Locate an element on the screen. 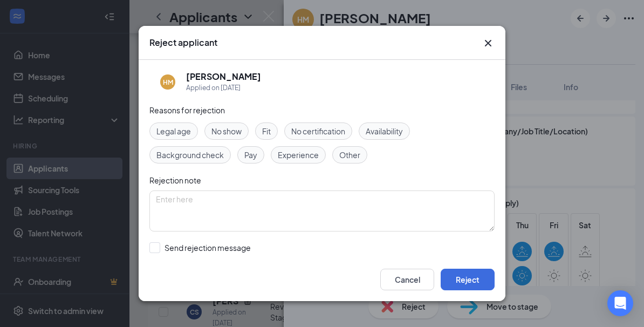 The width and height of the screenshot is (644, 327). span: Legal age is located at coordinates (174, 131).